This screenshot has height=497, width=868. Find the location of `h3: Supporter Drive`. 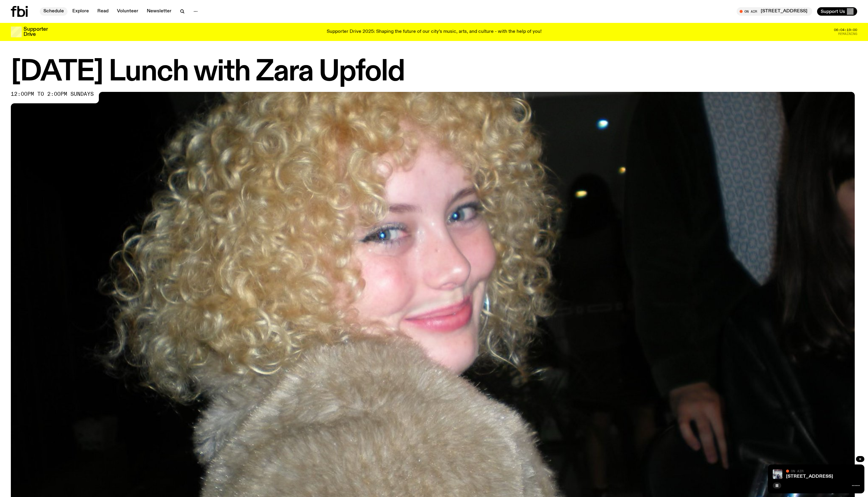

h3: Supporter Drive is located at coordinates (36, 32).